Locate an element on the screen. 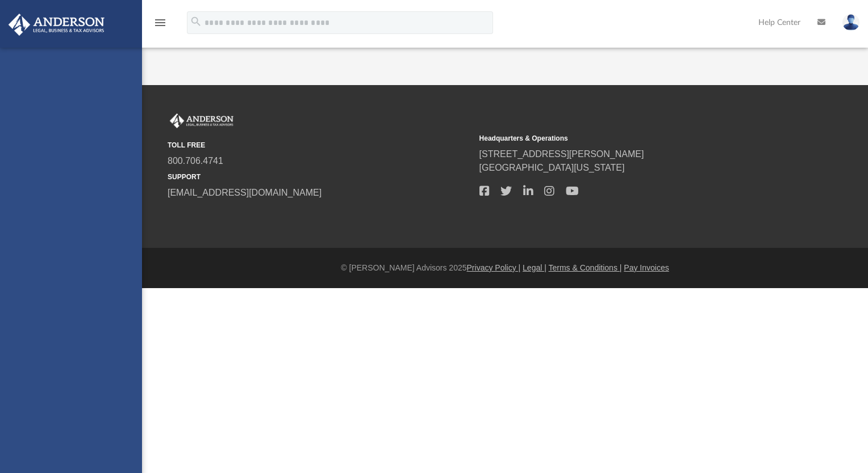 Image resolution: width=868 pixels, height=473 pixels. small: SUPPORT is located at coordinates (319, 177).